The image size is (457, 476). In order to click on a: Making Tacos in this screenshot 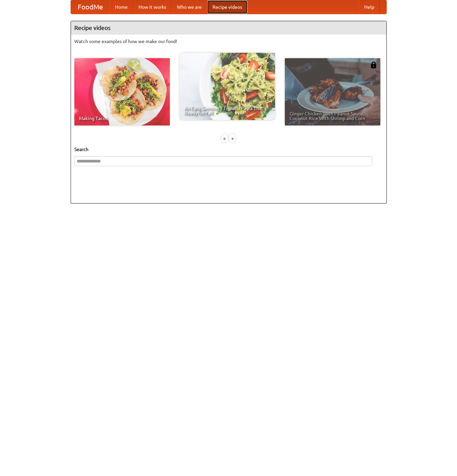, I will do `click(122, 92)`.